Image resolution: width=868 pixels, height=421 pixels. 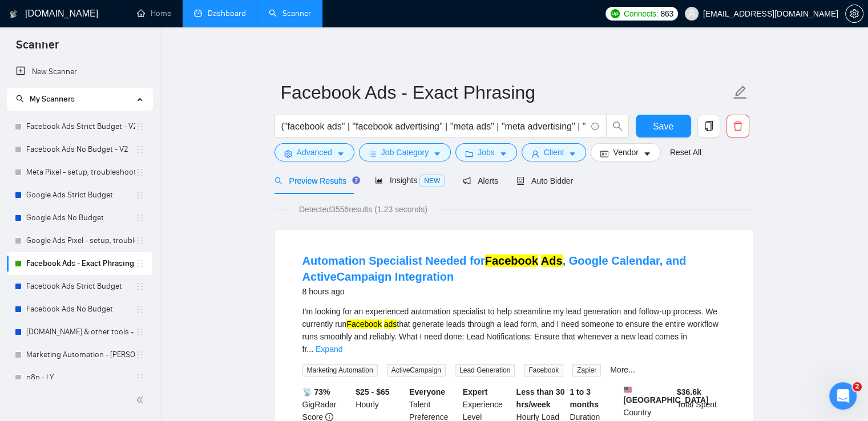 What do you see at coordinates (545, 181) in the screenshot?
I see `span: Auto Bidder` at bounding box center [545, 181].